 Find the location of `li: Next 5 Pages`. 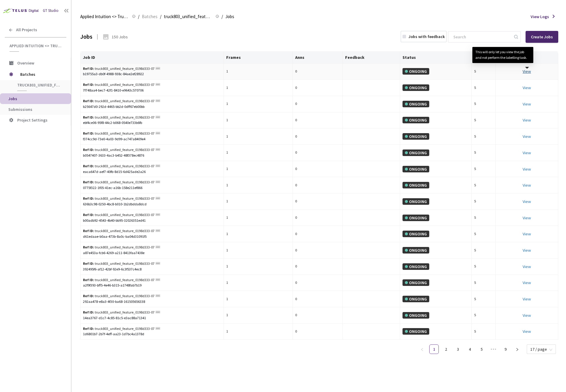

li: Next 5 Pages is located at coordinates (493, 349).